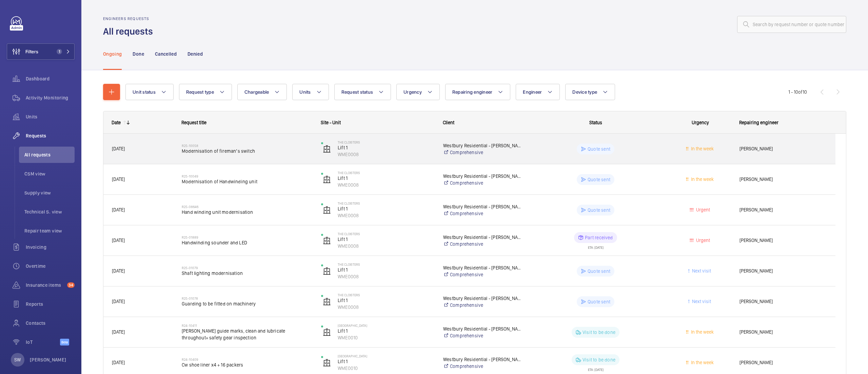  I want to click on h2: R25-10058, so click(247, 146).